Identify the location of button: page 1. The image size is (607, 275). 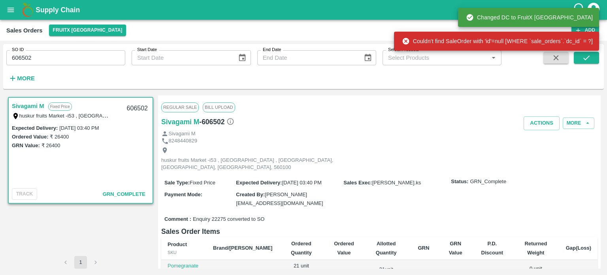
(81, 262).